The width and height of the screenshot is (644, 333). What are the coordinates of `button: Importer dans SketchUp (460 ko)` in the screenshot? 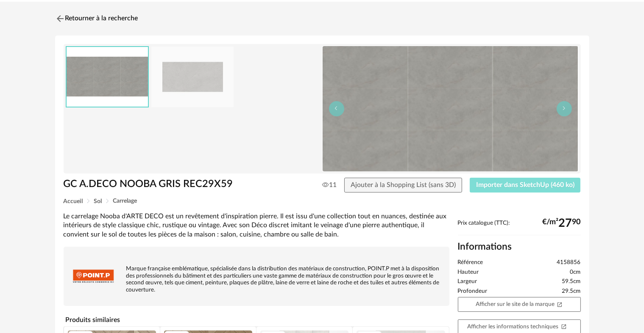 It's located at (525, 185).